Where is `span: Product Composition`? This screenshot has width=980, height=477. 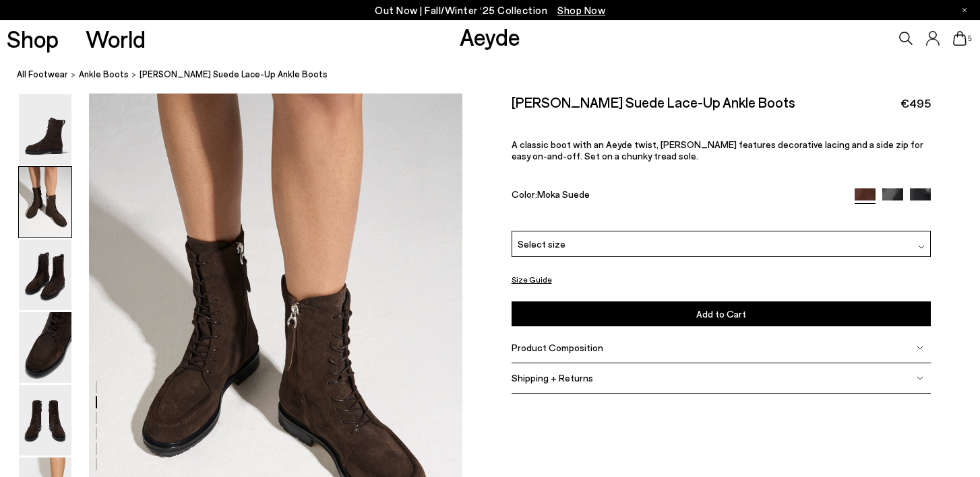 span: Product Composition is located at coordinates (557, 347).